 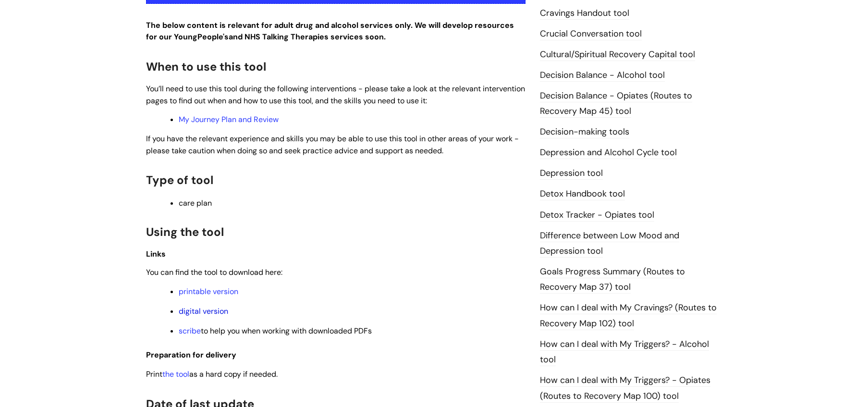 I want to click on span: care plan, so click(x=195, y=203).